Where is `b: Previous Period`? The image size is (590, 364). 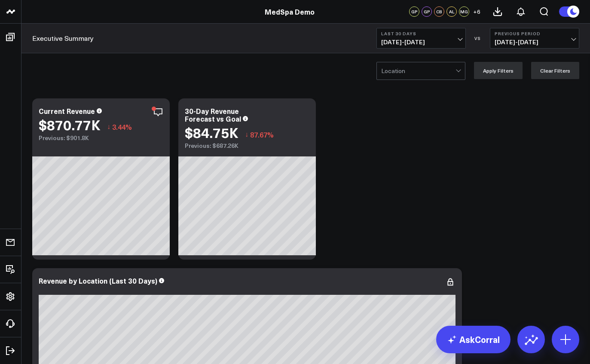
b: Previous Period is located at coordinates (535, 33).